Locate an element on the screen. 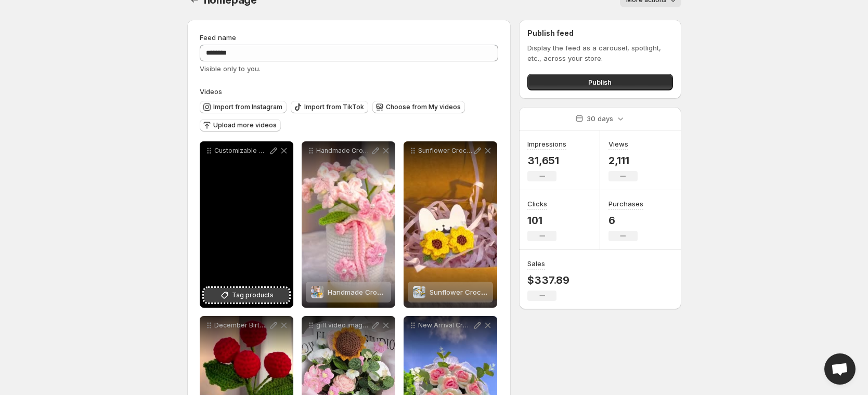 The image size is (868, 395). p: Sunflower Crochet Earrings Rings handmade CrochetArt hypoallergenic gift customized is located at coordinates (445, 151).